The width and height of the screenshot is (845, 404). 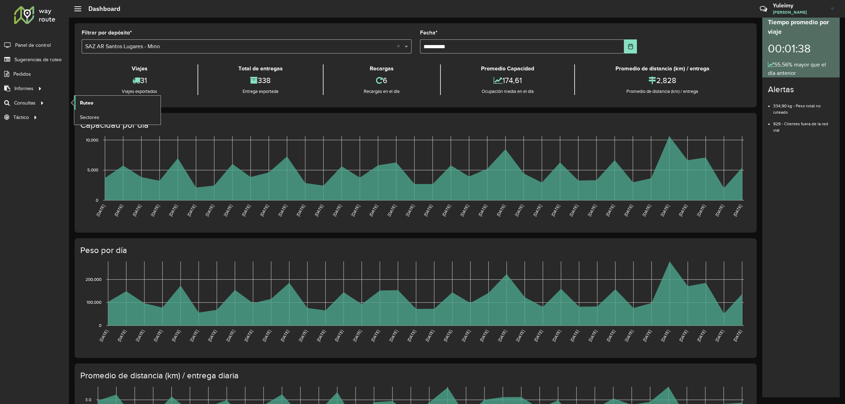 I want to click on div: 31, so click(x=139, y=80).